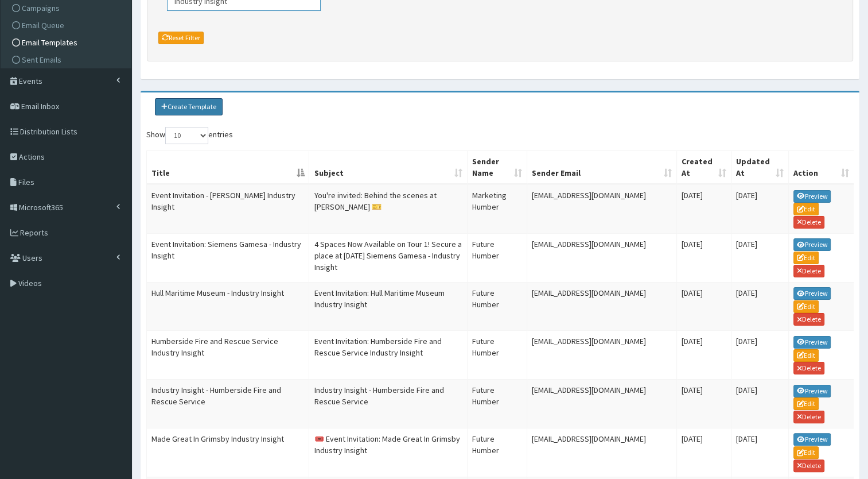  What do you see at coordinates (497, 168) in the screenshot?
I see `th: Sender Name: activate to sort column ascending` at bounding box center [497, 168].